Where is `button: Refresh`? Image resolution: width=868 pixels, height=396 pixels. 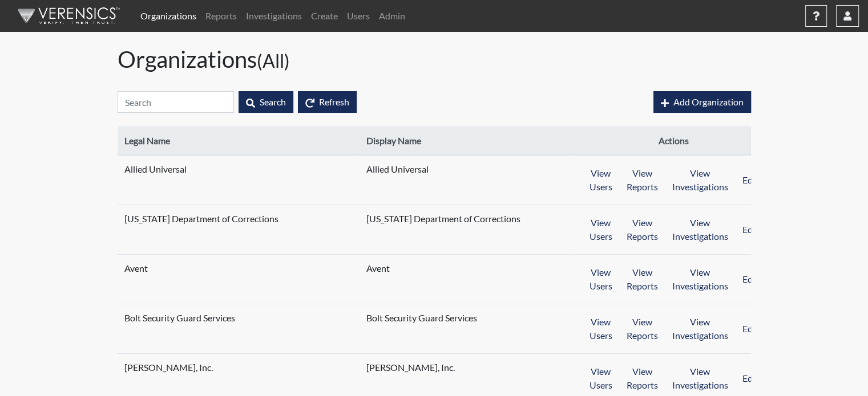 button: Refresh is located at coordinates (327, 102).